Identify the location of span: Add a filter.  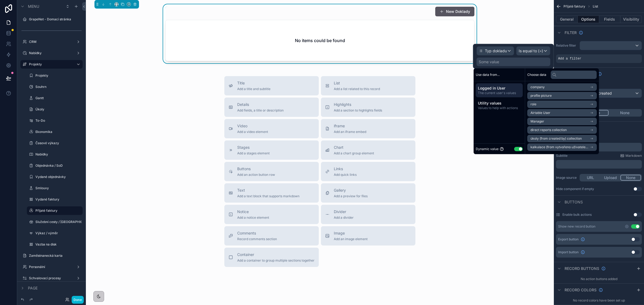
(570, 59).